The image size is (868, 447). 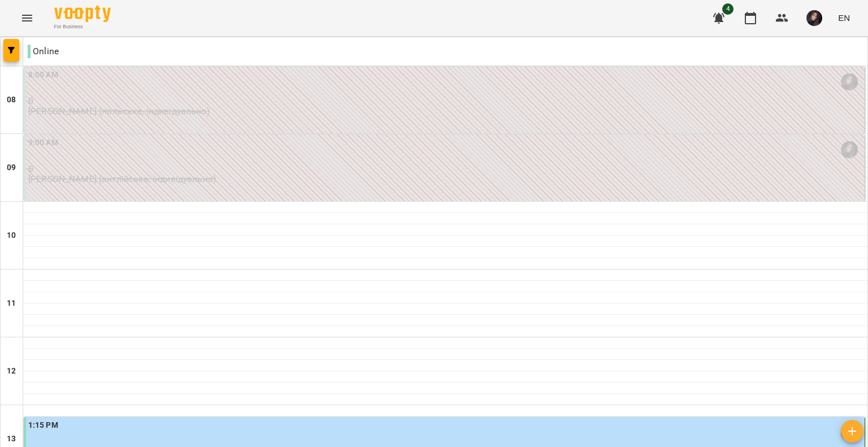 I want to click on h6: 13, so click(x=11, y=439).